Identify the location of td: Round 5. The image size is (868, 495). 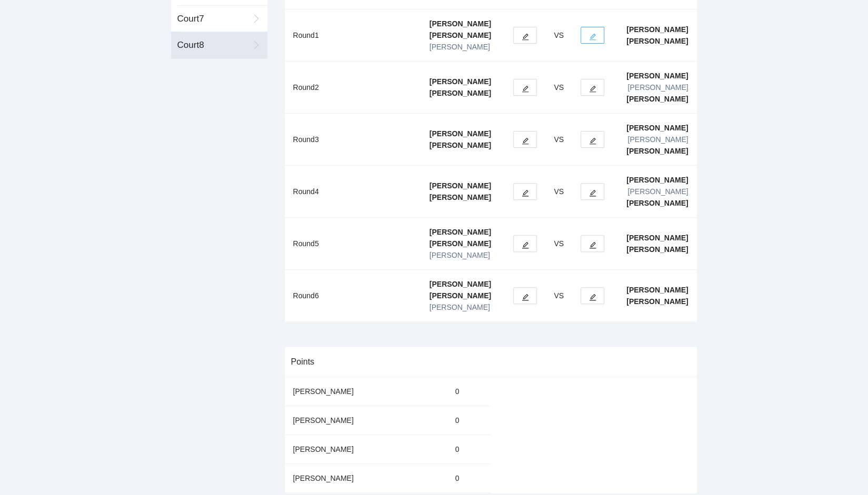
(353, 244).